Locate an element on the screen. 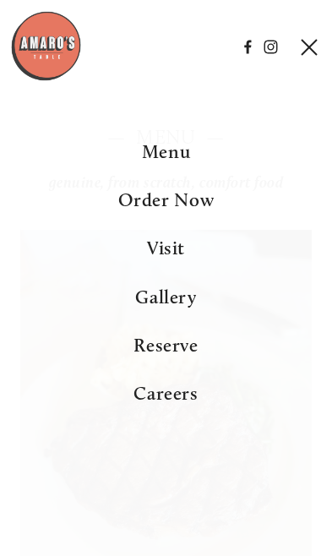 The width and height of the screenshot is (332, 556). span: Menu is located at coordinates (166, 151).